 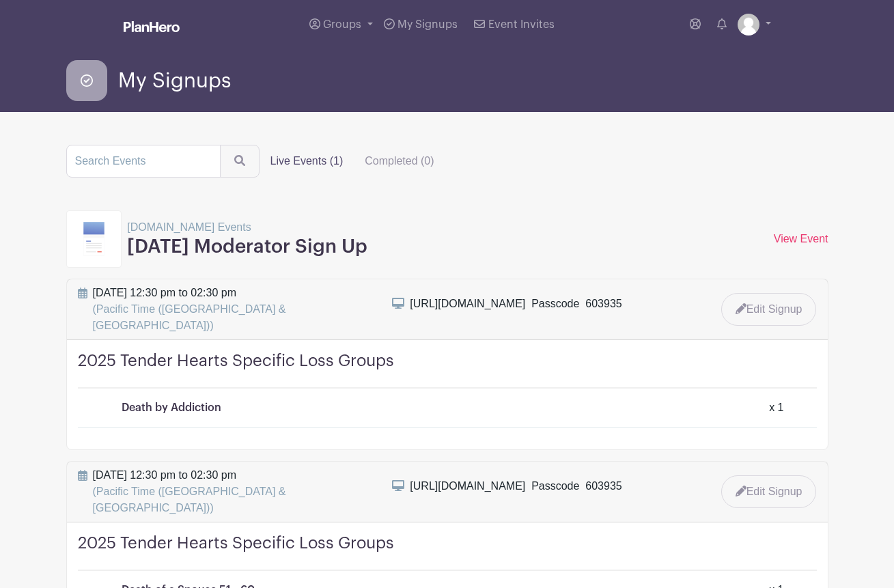 I want to click on span: Event Invites, so click(x=521, y=24).